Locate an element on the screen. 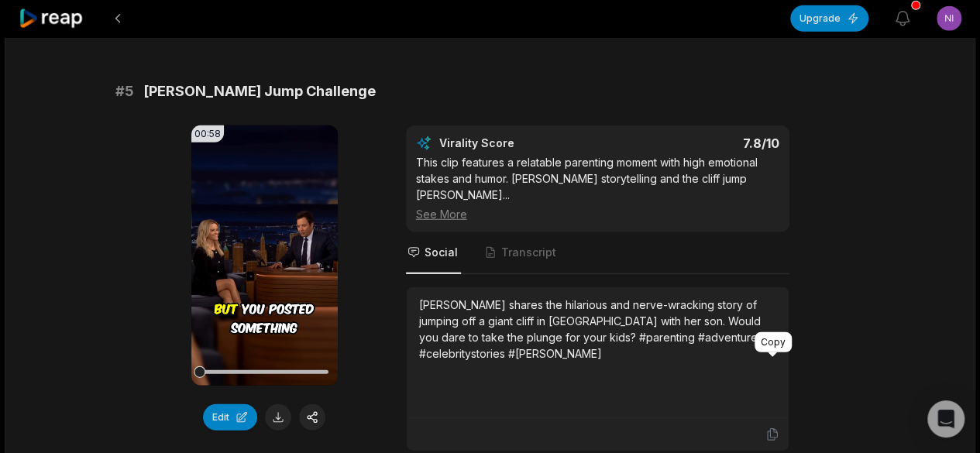 The image size is (980, 453). span: Transcript is located at coordinates (529, 252).